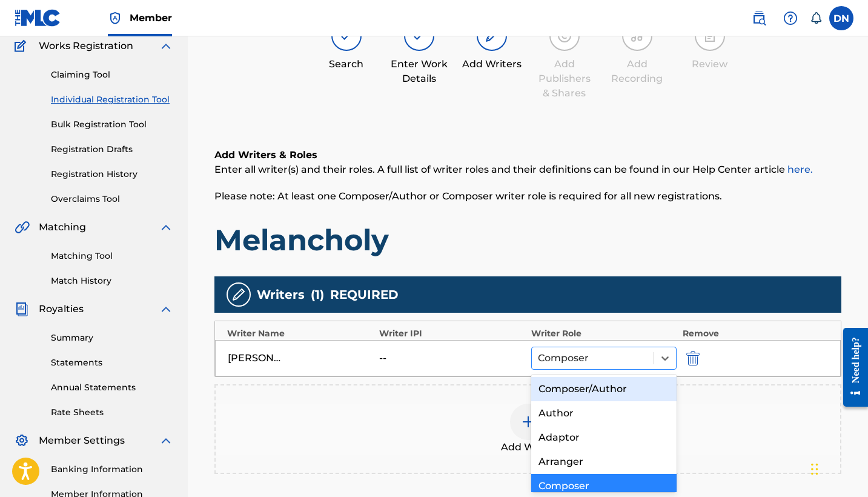 The width and height of the screenshot is (868, 497). What do you see at coordinates (22, 228) in the screenshot?
I see `img: Matching` at bounding box center [22, 228].